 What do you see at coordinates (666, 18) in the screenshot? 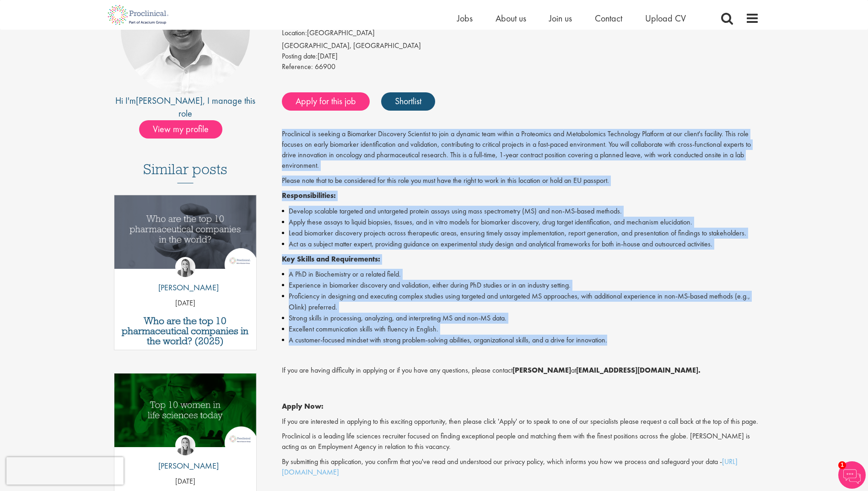
I see `span: Upload CV` at bounding box center [666, 18].